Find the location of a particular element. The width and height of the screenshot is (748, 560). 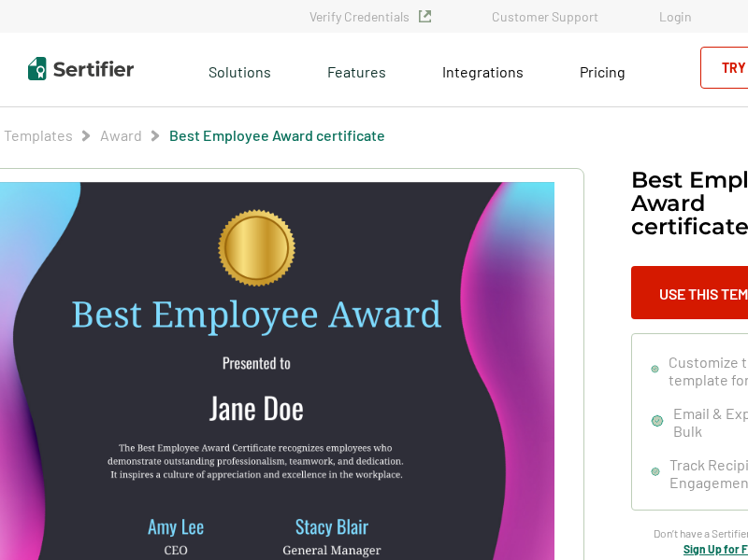

span: Solutions is located at coordinates (239, 70).